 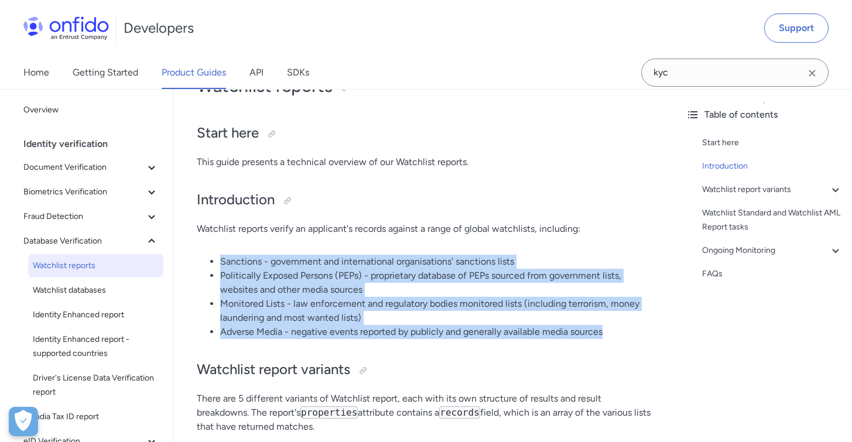 What do you see at coordinates (424, 133) in the screenshot?
I see `h2: Start here` at bounding box center [424, 133].